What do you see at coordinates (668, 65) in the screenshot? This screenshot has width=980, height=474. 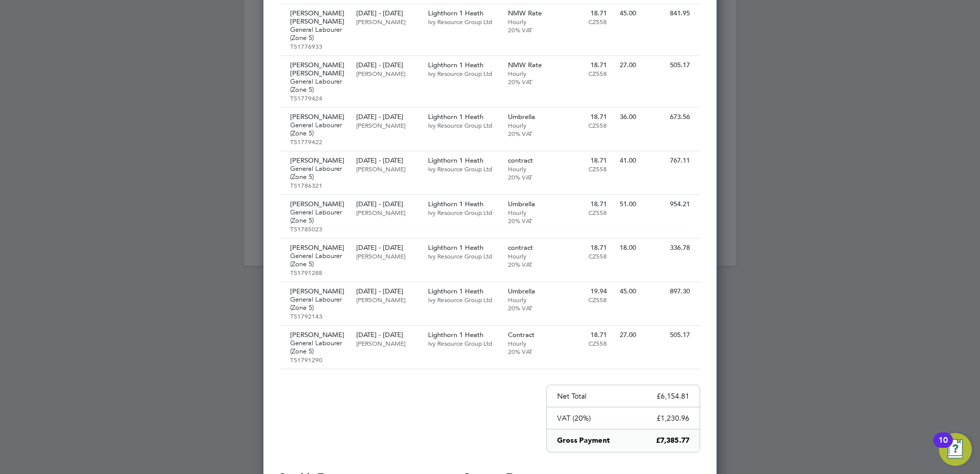 I see `p: 505.17` at bounding box center [668, 65].